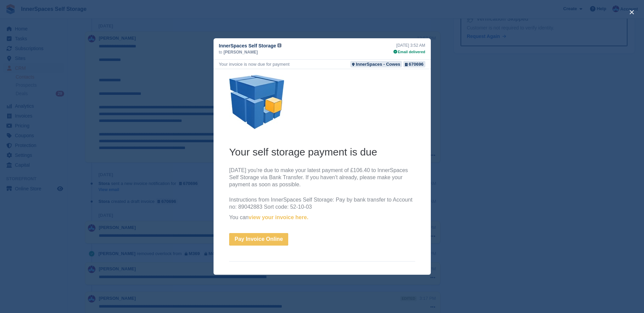  Describe the element at coordinates (254, 64) in the screenshot. I see `div: Your invoice is now due for payment` at that location.